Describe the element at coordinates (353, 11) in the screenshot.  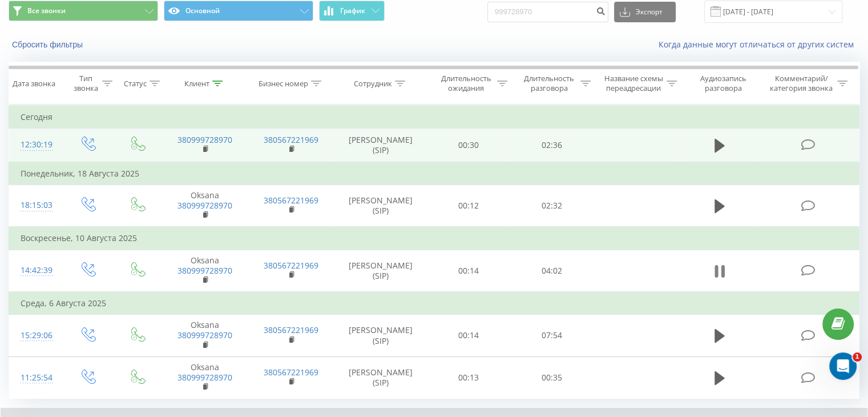
I see `span: График` at that location.